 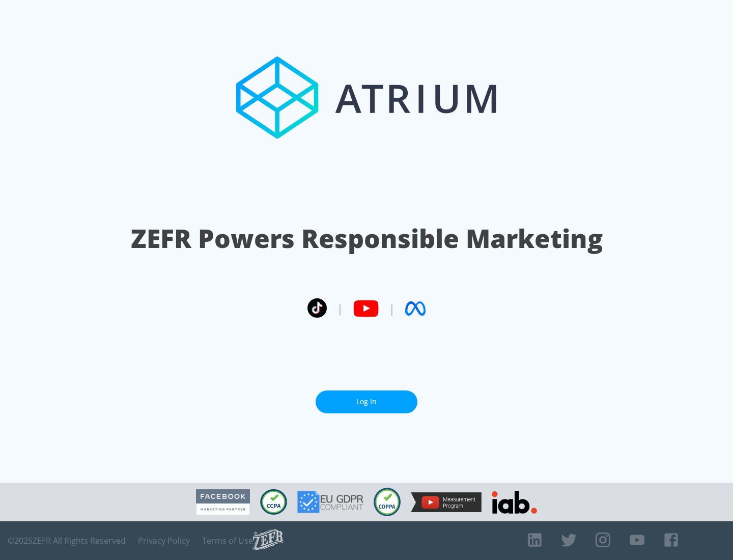 I want to click on span: © 2025 ZEFR All Rights Reserved, so click(x=67, y=540).